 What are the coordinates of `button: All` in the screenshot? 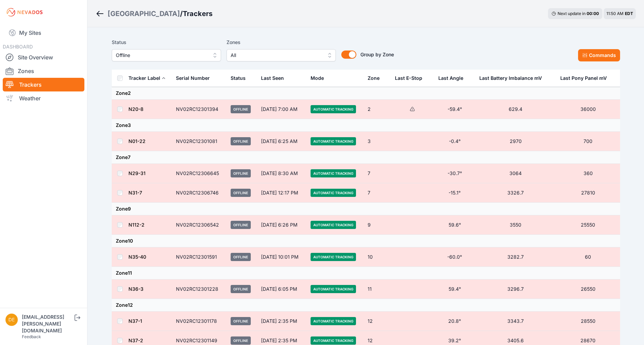 It's located at (281, 55).